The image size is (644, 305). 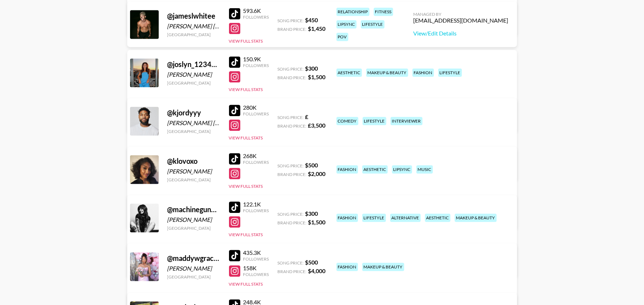 I want to click on div: music, so click(x=425, y=169).